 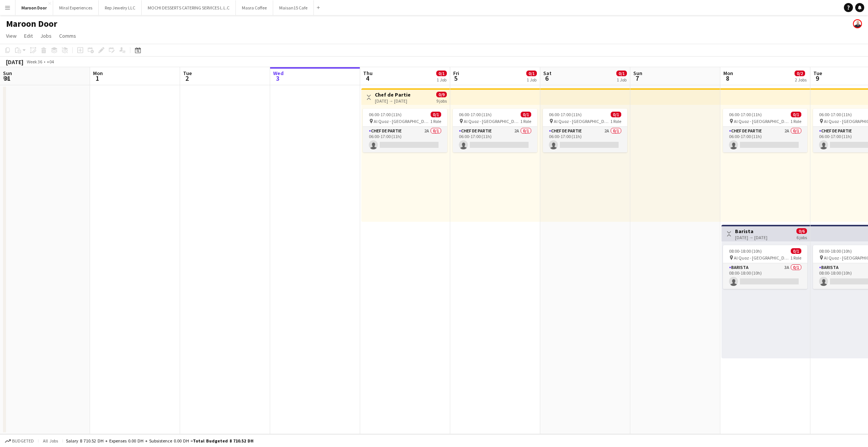 I want to click on h3: Chef de Partie, so click(x=393, y=94).